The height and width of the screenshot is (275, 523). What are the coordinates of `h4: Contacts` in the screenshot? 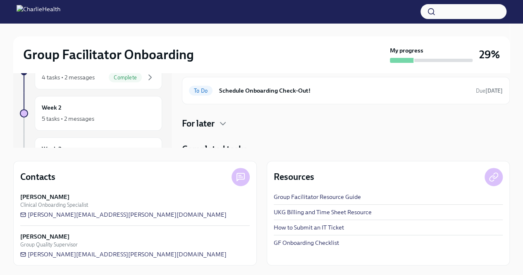 It's located at (38, 177).